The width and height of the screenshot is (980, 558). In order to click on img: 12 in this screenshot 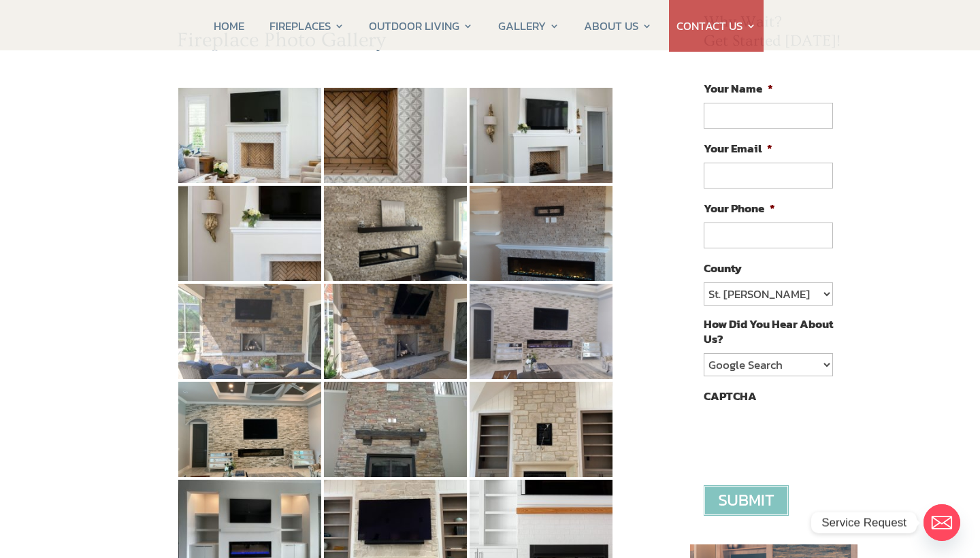, I will do `click(541, 429)`.